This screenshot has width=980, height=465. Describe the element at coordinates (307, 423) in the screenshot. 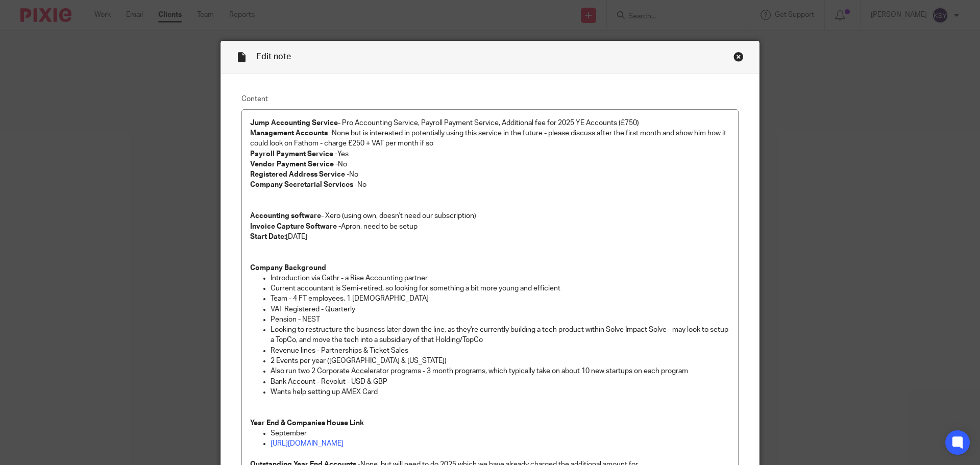

I see `strong: Year End & Companies House Link` at that location.